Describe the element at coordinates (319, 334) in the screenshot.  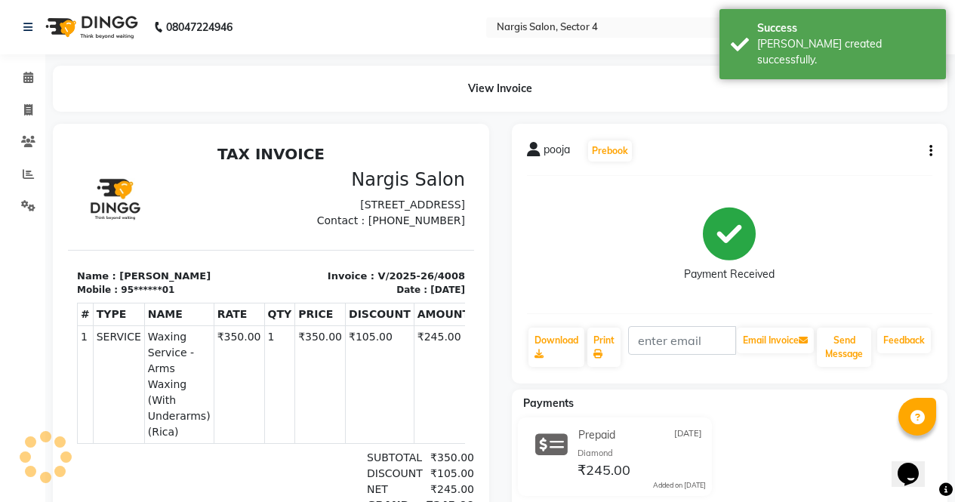
I see `div: DISCOUNT` at that location.